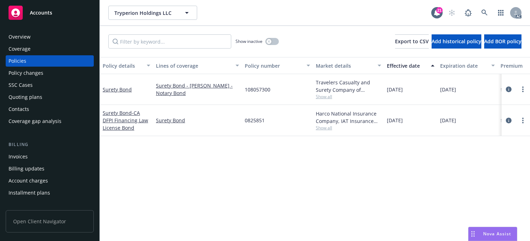 This screenshot has height=241, width=530. What do you see at coordinates (254, 120) in the screenshot?
I see `span: 0825851` at bounding box center [254, 120].